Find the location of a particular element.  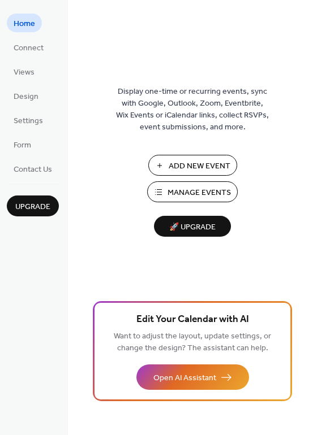

span: Edit Your Calendar with AI is located at coordinates (192, 320).